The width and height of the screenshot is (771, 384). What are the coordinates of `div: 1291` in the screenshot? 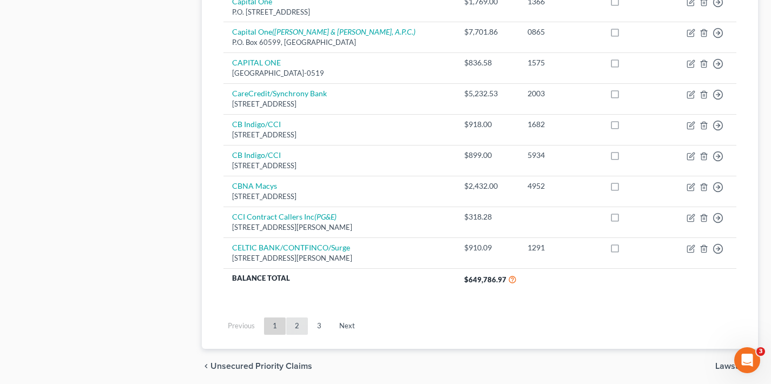 It's located at (560, 248).